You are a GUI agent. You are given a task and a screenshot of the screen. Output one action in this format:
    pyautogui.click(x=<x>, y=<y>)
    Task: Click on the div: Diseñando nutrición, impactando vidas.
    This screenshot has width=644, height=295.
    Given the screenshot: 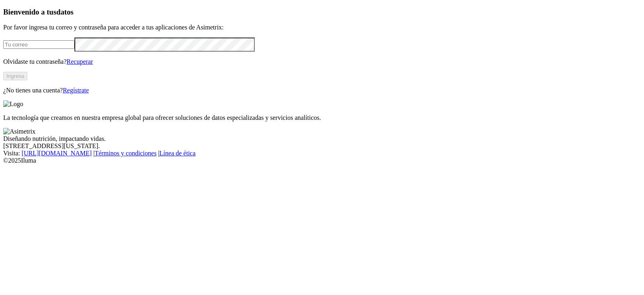 What is the action you would take?
    pyautogui.click(x=322, y=139)
    